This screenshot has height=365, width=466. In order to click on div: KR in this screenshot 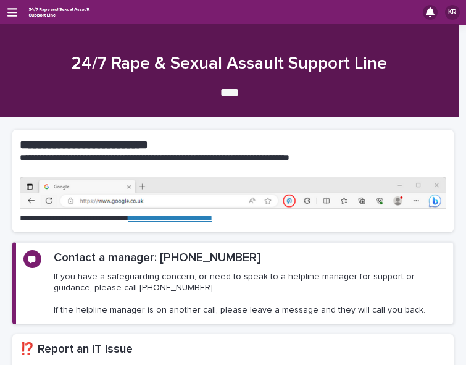, I will do `click(453, 12)`.